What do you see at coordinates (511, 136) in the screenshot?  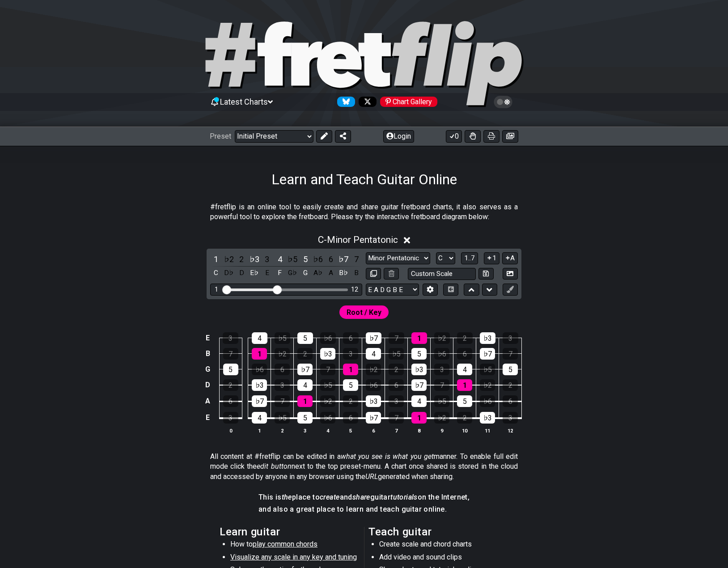 I see `button: Create image` at bounding box center [511, 136].